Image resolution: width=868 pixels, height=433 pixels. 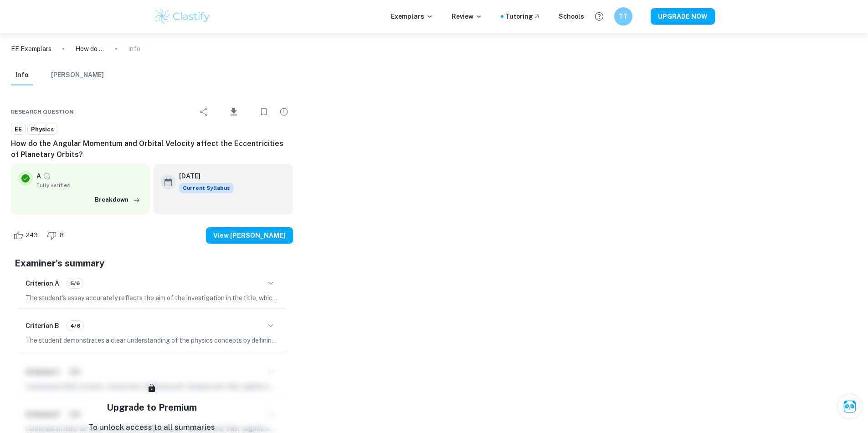 What do you see at coordinates (284, 112) in the screenshot?
I see `div: Report issue` at bounding box center [284, 112].